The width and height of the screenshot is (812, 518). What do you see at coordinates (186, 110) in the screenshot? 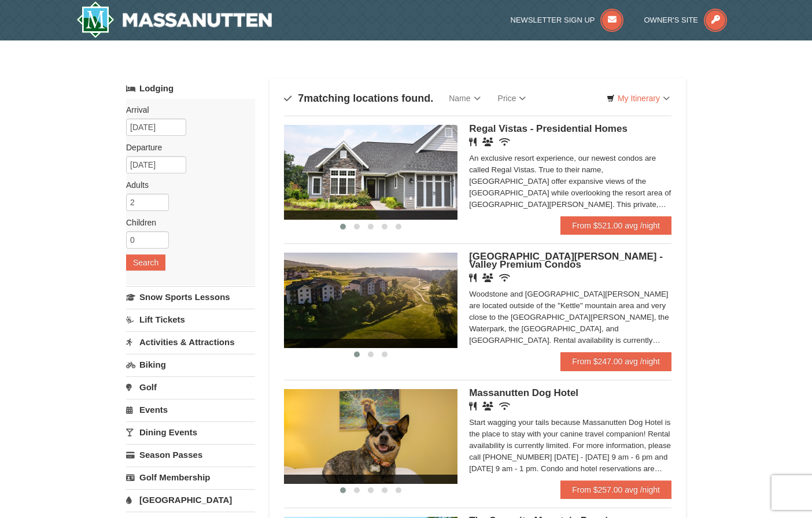
I see `label: Arrival` at bounding box center [186, 110].